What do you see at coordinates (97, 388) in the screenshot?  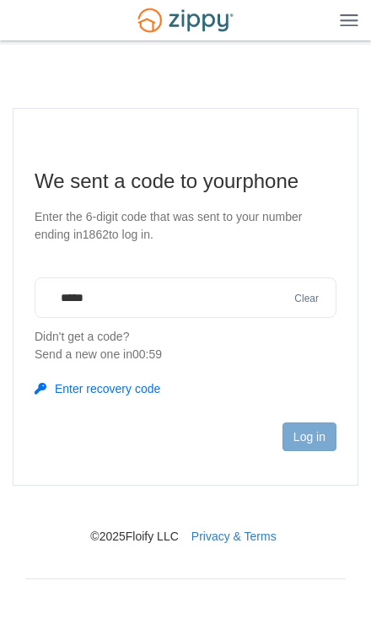 I see `button: Enter recovery code` at bounding box center [97, 388].